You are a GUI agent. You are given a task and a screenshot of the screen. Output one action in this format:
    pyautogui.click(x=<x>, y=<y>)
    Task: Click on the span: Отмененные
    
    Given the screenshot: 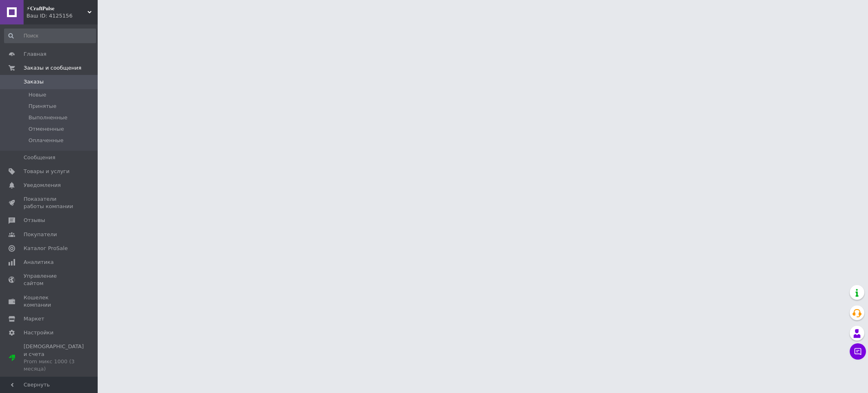 What is the action you would take?
    pyautogui.click(x=46, y=129)
    